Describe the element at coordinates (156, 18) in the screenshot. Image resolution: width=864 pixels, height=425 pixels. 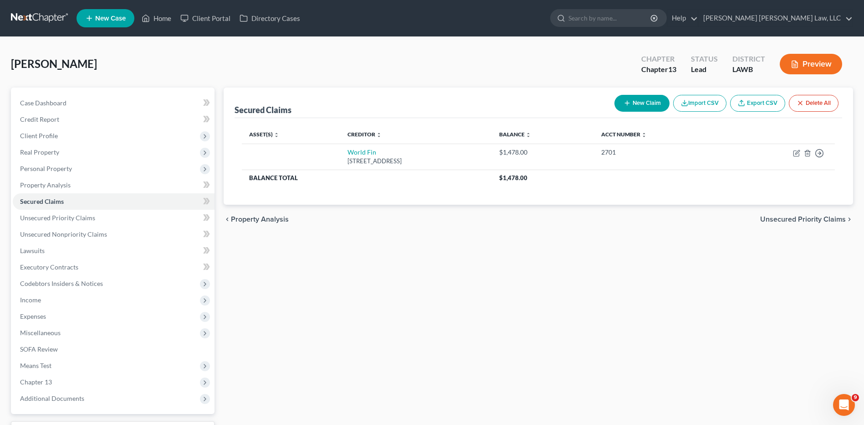
I see `a: Home` at that location.